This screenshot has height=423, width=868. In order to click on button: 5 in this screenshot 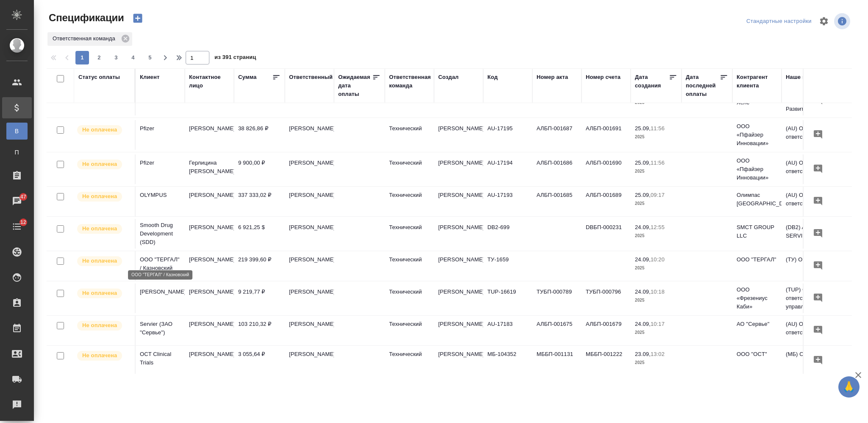, I will do `click(150, 58)`.